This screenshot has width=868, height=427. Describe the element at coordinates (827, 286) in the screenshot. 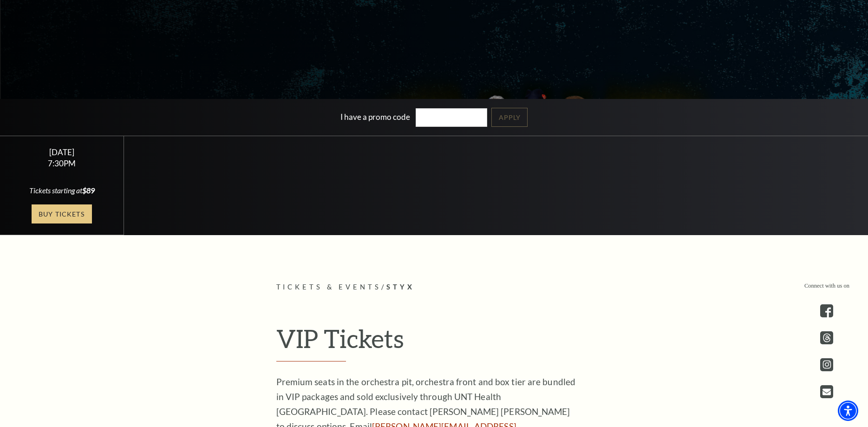

I see `p: Connect with us on` at that location.